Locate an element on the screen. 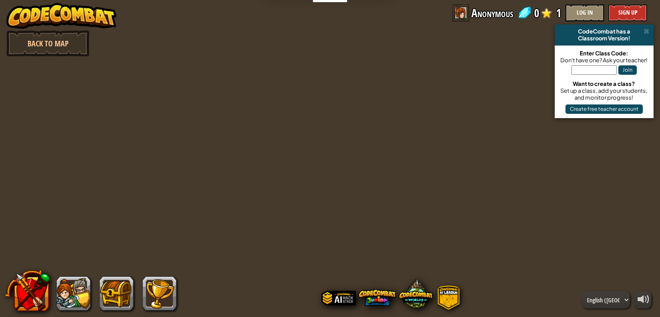  div: Set up a class, add your students, and monitor progress! is located at coordinates (604, 94).